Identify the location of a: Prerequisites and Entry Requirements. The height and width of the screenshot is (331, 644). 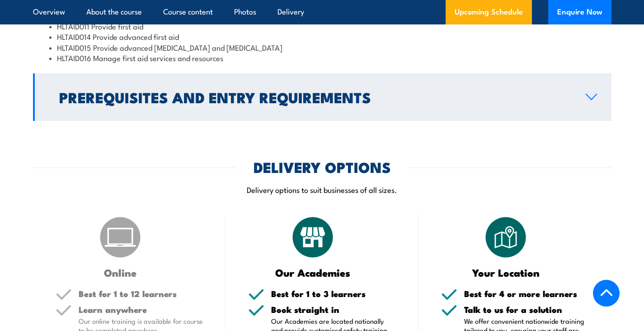
(322, 97).